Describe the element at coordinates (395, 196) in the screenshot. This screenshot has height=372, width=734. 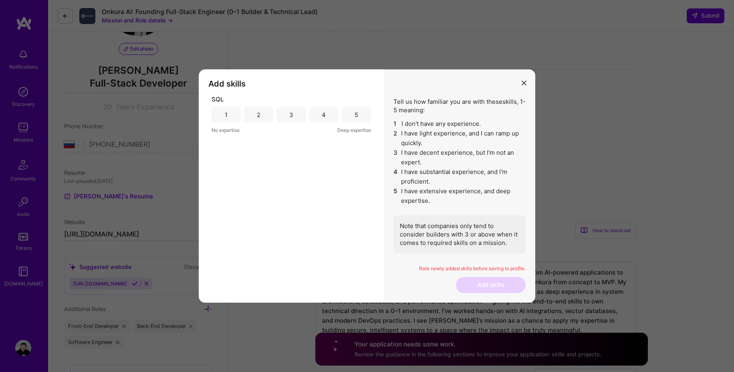
I see `span: 5` at that location.